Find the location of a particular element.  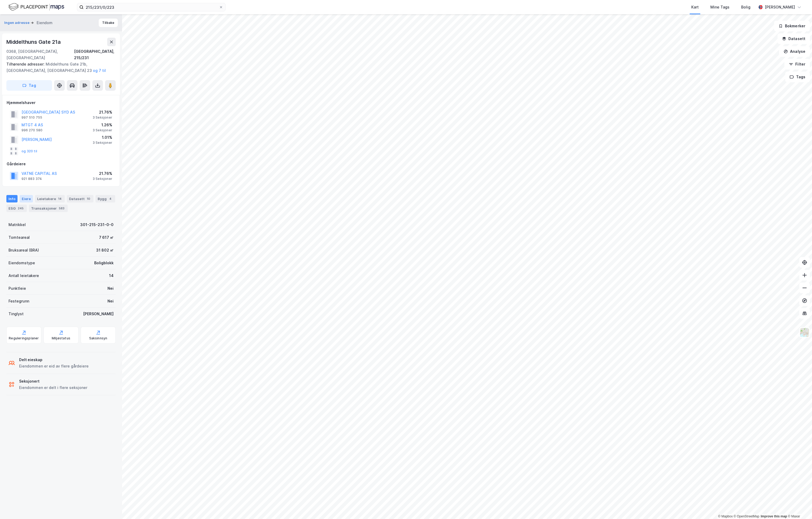

a: OpenStreetMap is located at coordinates (746, 517).